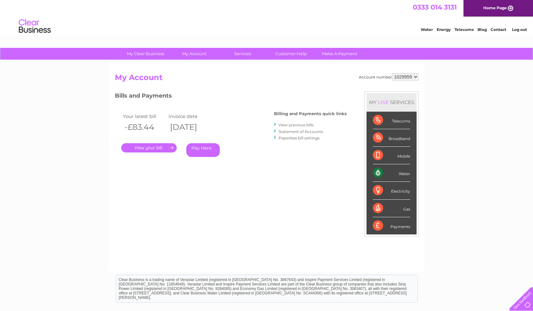  I want to click on div: LIVE, so click(384, 102).